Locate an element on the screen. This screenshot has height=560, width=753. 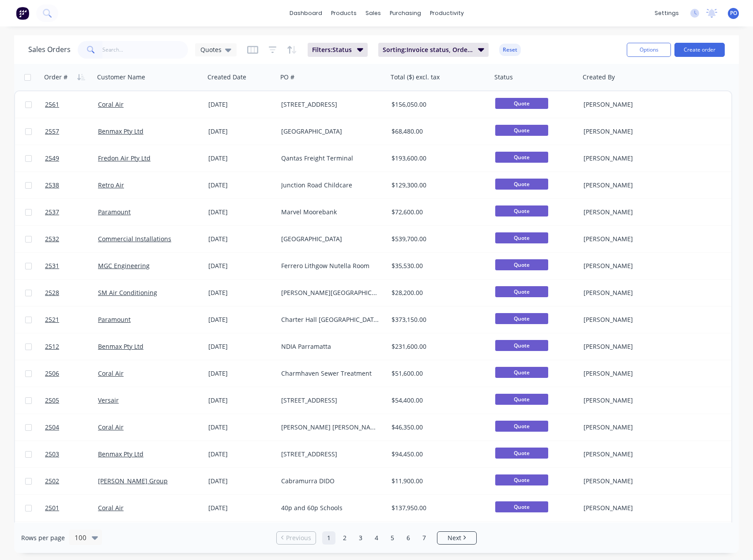
div: Charmhaven Sewer Treatment is located at coordinates (330, 374).